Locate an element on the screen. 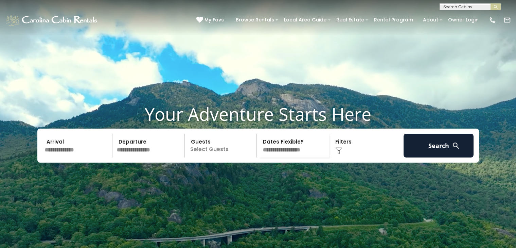 The image size is (516, 248). a: Rental Program is located at coordinates (394, 20).